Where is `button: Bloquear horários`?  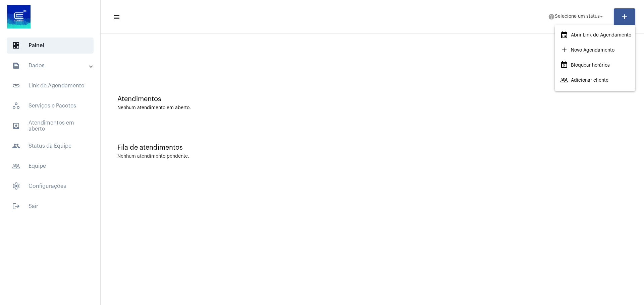
button: Bloquear horários is located at coordinates (595, 65).